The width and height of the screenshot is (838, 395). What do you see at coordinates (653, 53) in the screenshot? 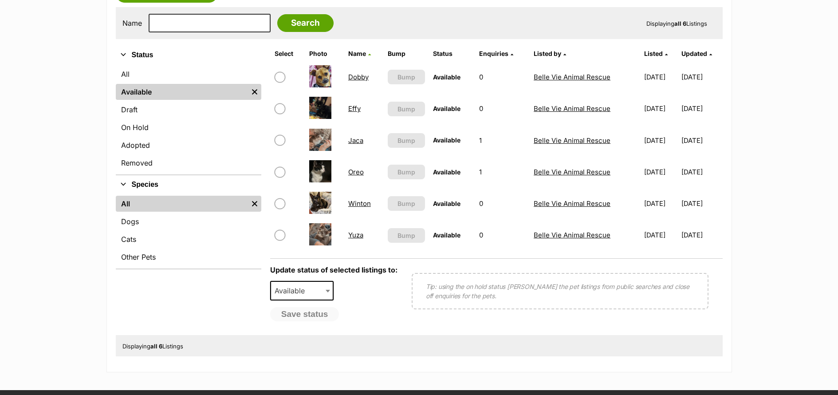
I see `span: Listed` at bounding box center [653, 53].